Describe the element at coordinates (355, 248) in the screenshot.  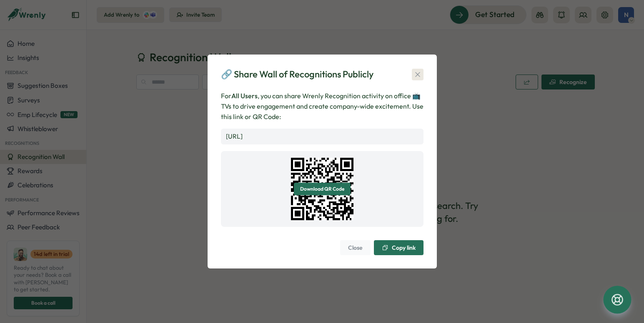
I see `span: Close` at that location.